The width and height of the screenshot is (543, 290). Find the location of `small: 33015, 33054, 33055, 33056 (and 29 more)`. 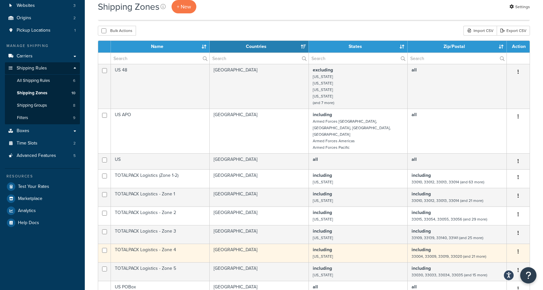

small: 33015, 33054, 33055, 33056 (and 29 more) is located at coordinates (449, 219).